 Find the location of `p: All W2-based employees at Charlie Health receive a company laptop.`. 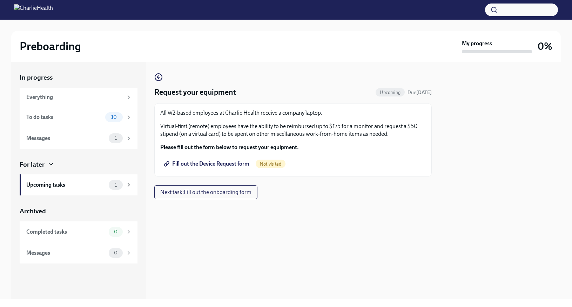

p: All W2-based employees at Charlie Health receive a company laptop. is located at coordinates (293, 113).